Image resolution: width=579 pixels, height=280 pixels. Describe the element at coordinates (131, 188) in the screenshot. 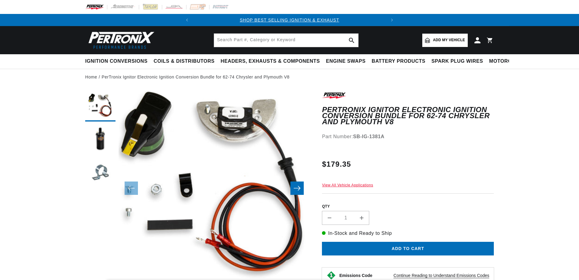

I see `button: Slide left` at that location.